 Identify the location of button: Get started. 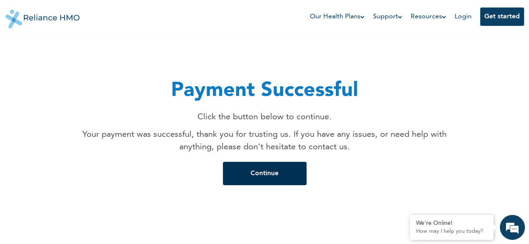
(501, 17).